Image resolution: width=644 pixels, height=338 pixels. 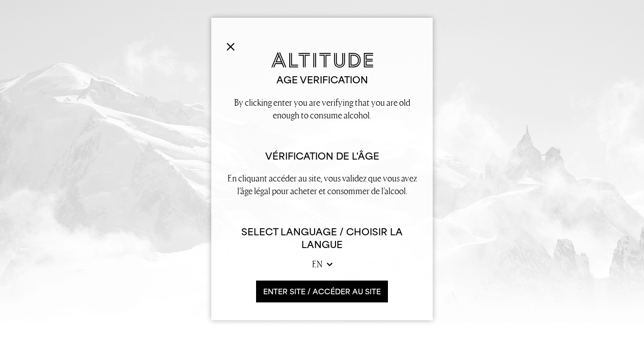 I want to click on h2: Vérification de l'âge, so click(x=322, y=156).